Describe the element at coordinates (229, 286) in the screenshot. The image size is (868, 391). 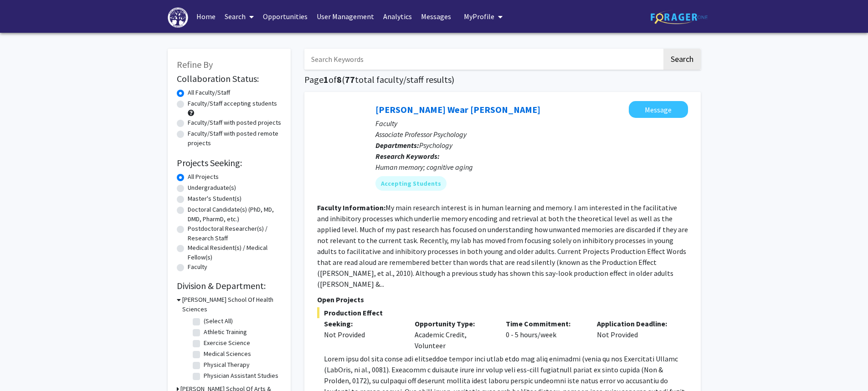
I see `h2: Division & Department:` at that location.